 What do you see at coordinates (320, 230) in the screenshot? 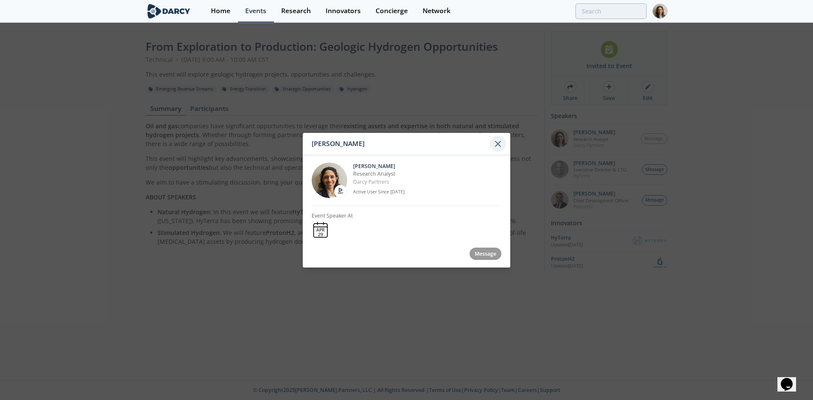
I see `img: calendar-blank.svg` at bounding box center [320, 230].